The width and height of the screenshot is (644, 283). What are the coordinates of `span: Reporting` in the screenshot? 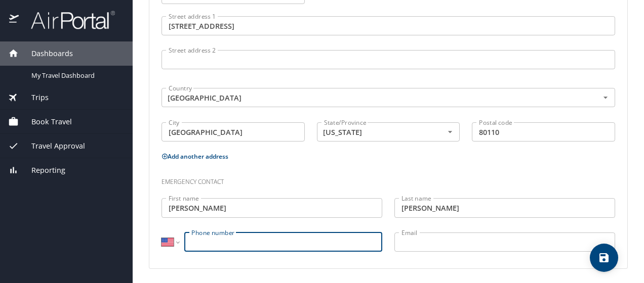 It's located at (42, 171).